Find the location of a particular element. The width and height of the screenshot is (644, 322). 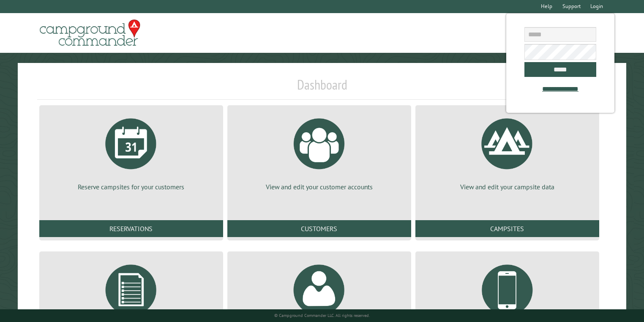

h1: Dashboard is located at coordinates (322, 88).